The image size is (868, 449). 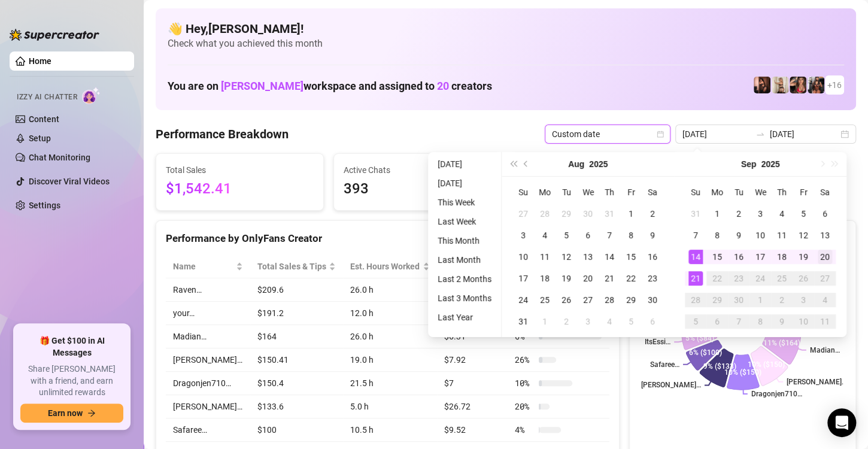 I want to click on span: Total Sales, so click(x=239, y=170).